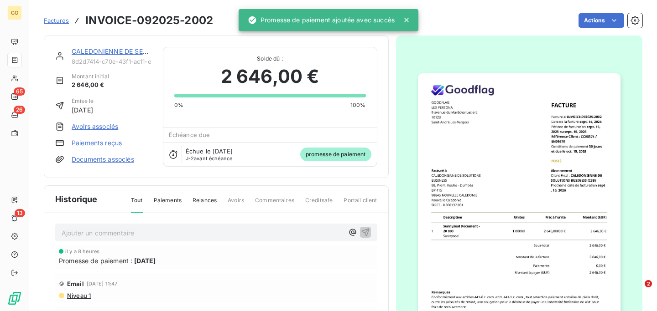  What do you see at coordinates (148, 51) in the screenshot?
I see `a: CALEDONIENNE DE SERVICES BANCAIRES (CSB)` at bounding box center [148, 51].